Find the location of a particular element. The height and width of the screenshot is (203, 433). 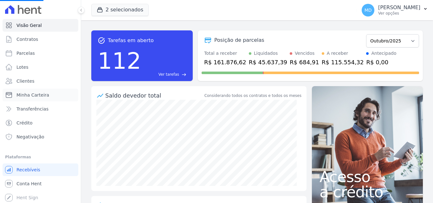

a: Minha Carteira is located at coordinates (40, 95).